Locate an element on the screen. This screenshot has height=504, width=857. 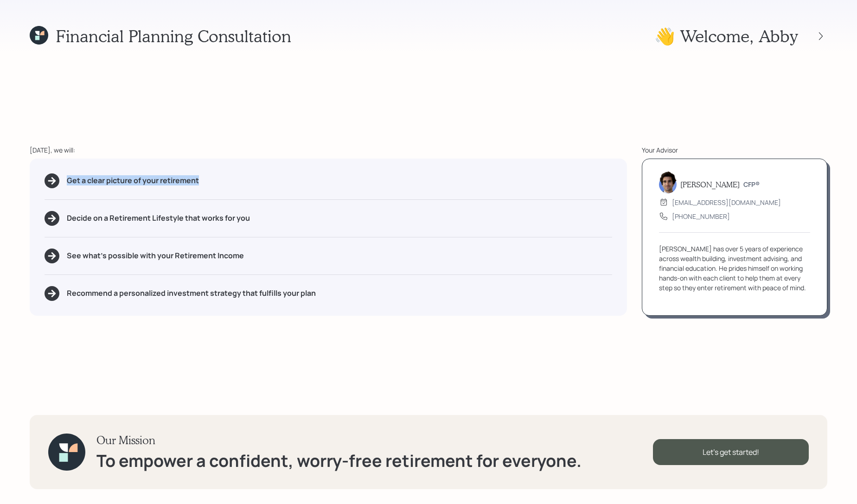
div: Your Advisor is located at coordinates (735, 150).